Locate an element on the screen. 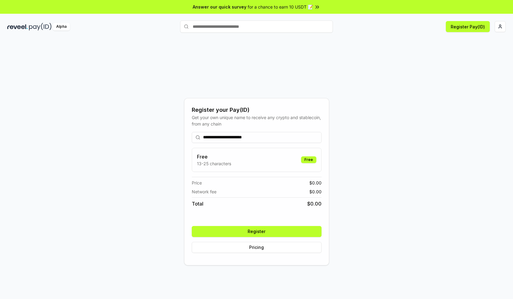  div: Get your own unique name to receive any crypto and stablecoin, from any chain is located at coordinates (256, 121).